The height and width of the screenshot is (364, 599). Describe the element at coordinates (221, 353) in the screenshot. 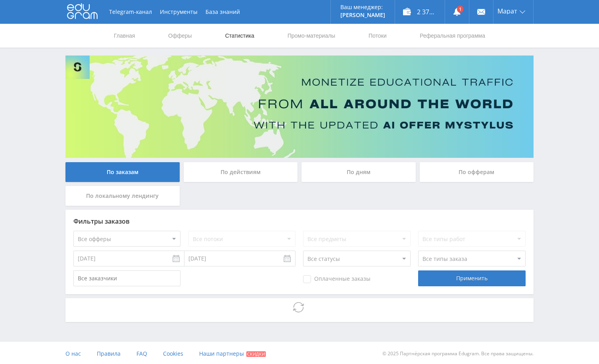

I see `span: Наши партнеры` at that location.